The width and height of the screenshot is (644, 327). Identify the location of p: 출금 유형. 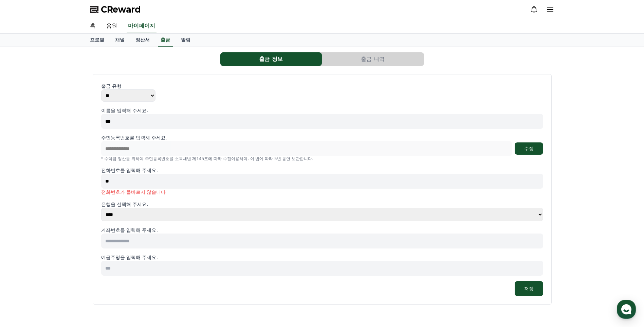
(322, 86).